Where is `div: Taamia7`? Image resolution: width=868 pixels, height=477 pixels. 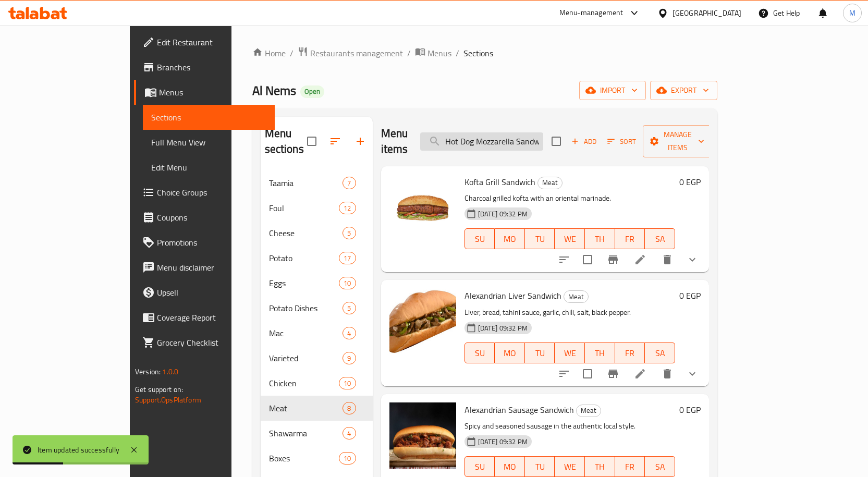
div: Taamia7 is located at coordinates (317, 183).